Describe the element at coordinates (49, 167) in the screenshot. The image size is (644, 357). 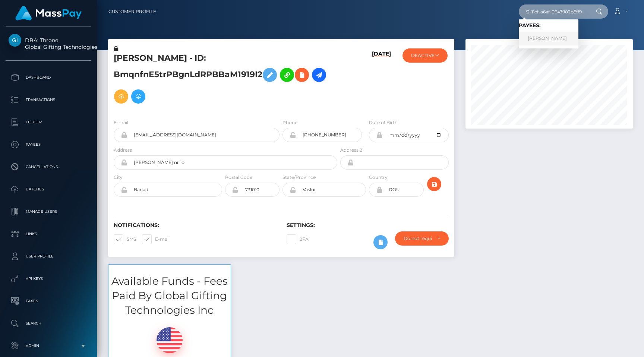
I see `p: Cancellations` at that location.